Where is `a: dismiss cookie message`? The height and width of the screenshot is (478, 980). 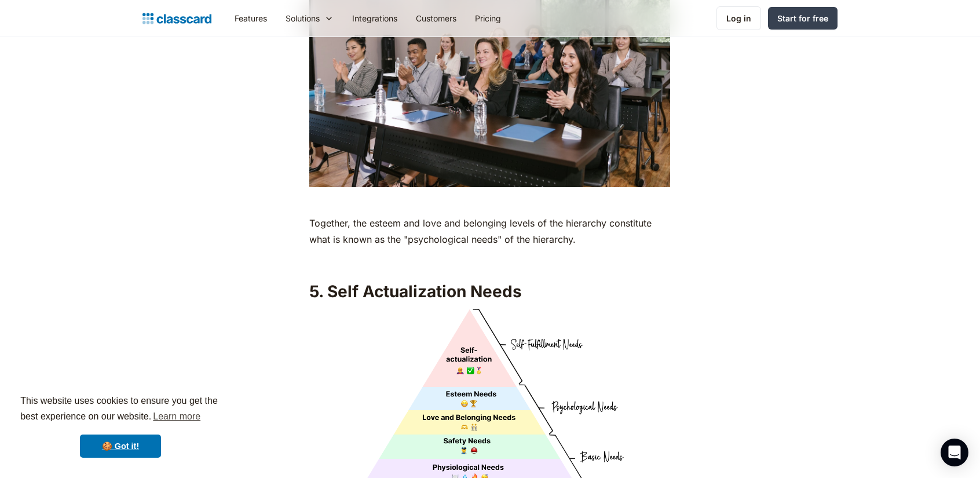 a: dismiss cookie message is located at coordinates (120, 446).